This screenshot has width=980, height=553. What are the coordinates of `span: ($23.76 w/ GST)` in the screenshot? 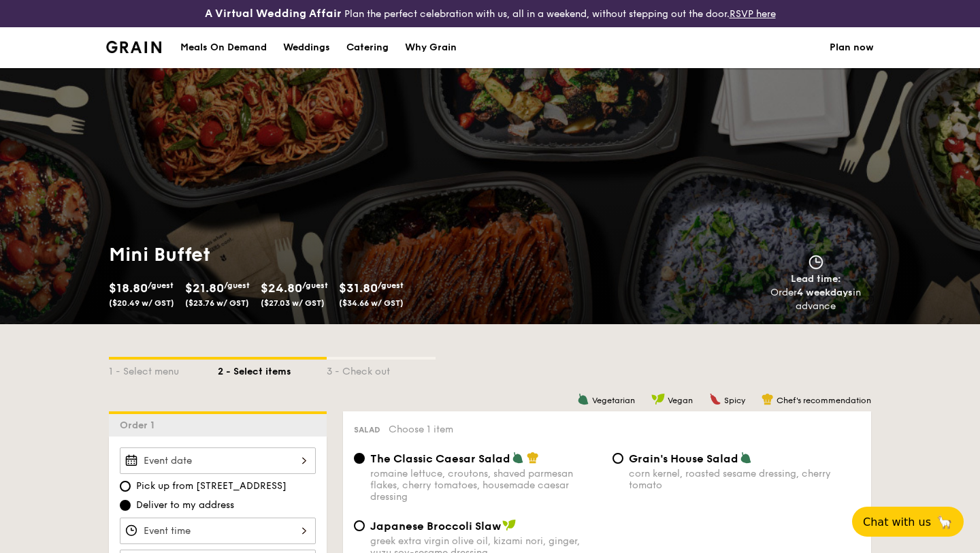 It's located at (217, 303).